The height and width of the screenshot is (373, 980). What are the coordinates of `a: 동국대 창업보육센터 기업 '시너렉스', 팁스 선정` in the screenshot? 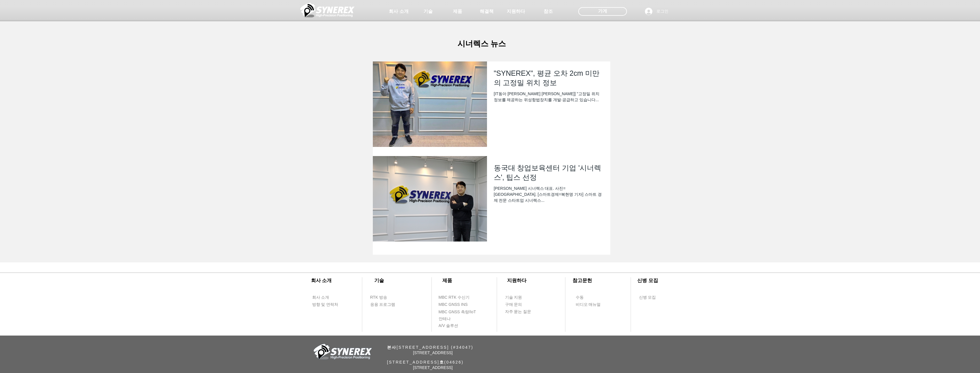 It's located at (549, 174).